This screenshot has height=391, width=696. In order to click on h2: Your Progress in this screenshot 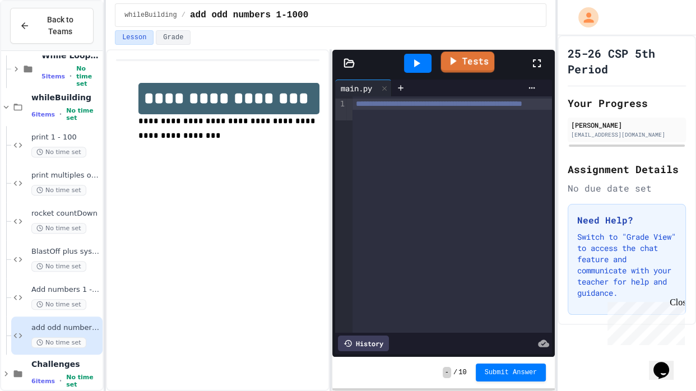, I will do `click(627, 103)`.